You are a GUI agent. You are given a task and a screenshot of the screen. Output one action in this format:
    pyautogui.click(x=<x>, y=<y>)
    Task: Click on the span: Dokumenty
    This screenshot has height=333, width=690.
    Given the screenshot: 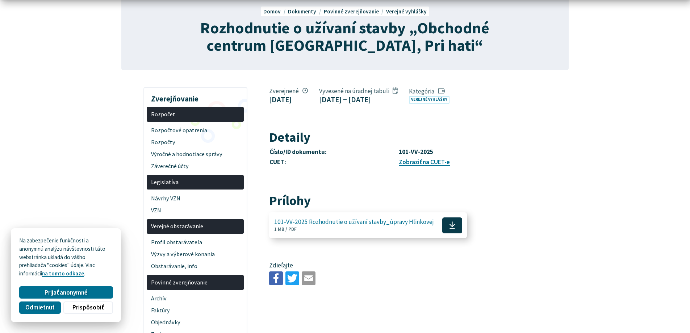 What is the action you would take?
    pyautogui.click(x=302, y=11)
    